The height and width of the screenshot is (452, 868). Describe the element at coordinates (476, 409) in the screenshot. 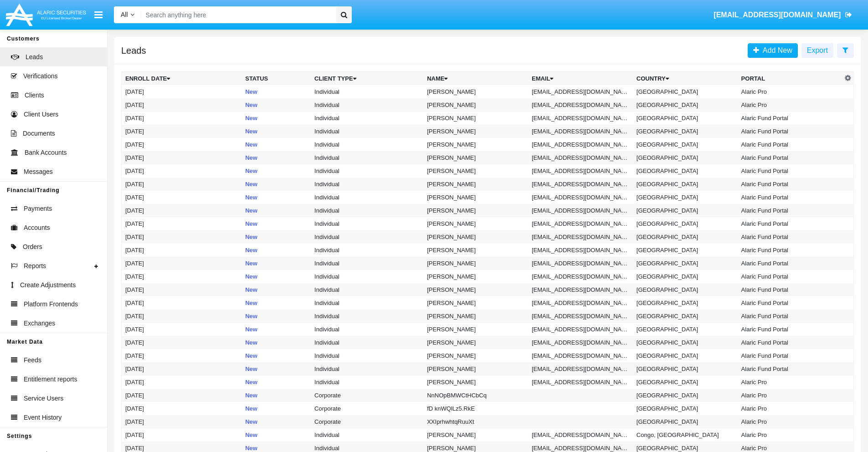

I see `td: fD knWQlLz5.RkE` at that location.